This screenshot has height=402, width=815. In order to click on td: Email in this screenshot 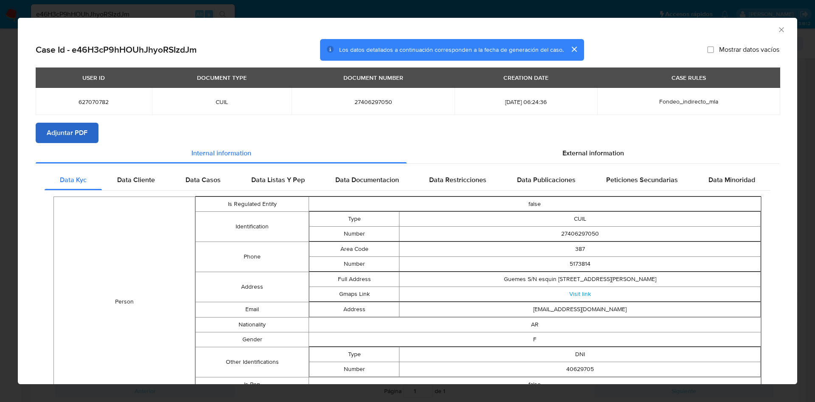, I will do `click(252, 309)`.